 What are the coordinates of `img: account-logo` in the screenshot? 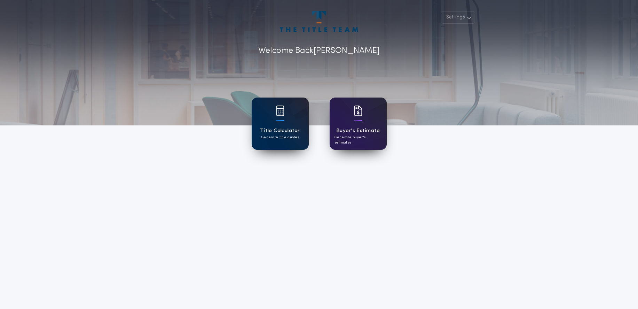 It's located at (319, 22).